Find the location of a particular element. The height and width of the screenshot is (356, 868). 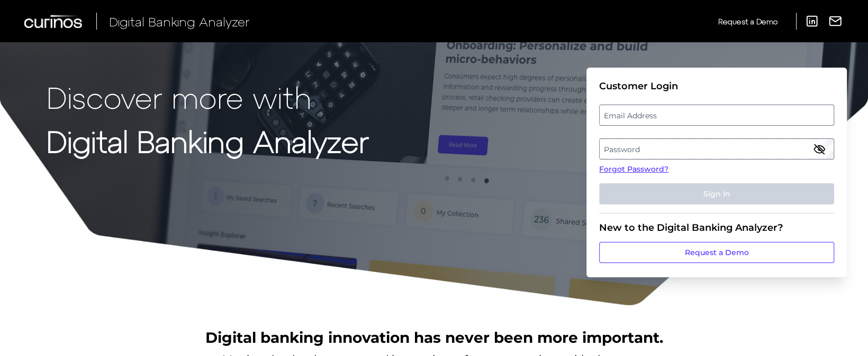

span: Request a Demo is located at coordinates (748, 21).